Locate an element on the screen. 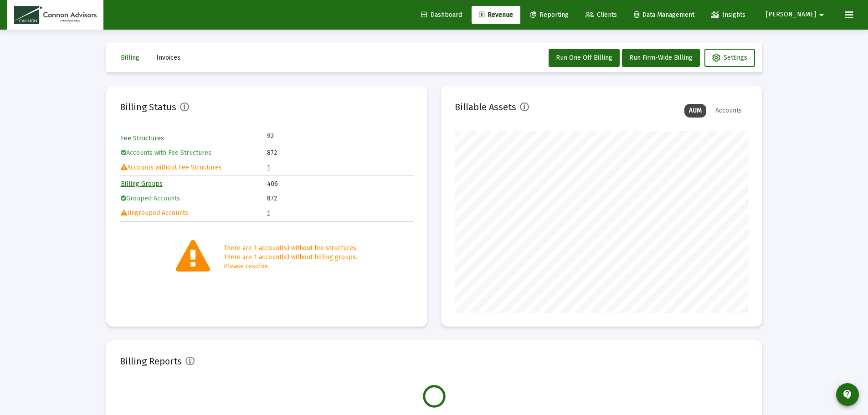  span: Dashboard is located at coordinates (441, 14).